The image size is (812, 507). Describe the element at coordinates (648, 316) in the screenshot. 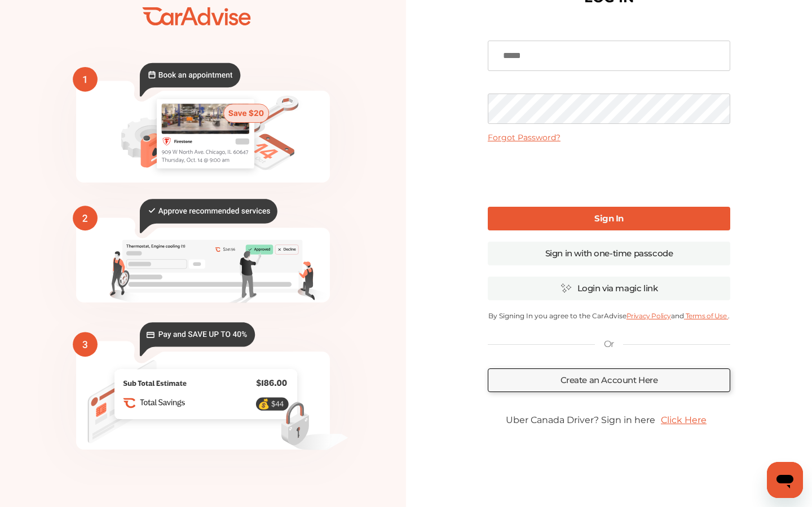

I see `a: Privacy Policy` at that location.